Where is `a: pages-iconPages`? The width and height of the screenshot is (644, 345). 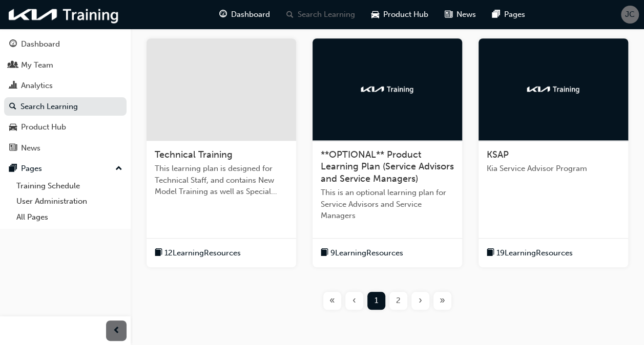
a: pages-iconPages is located at coordinates (509, 14).